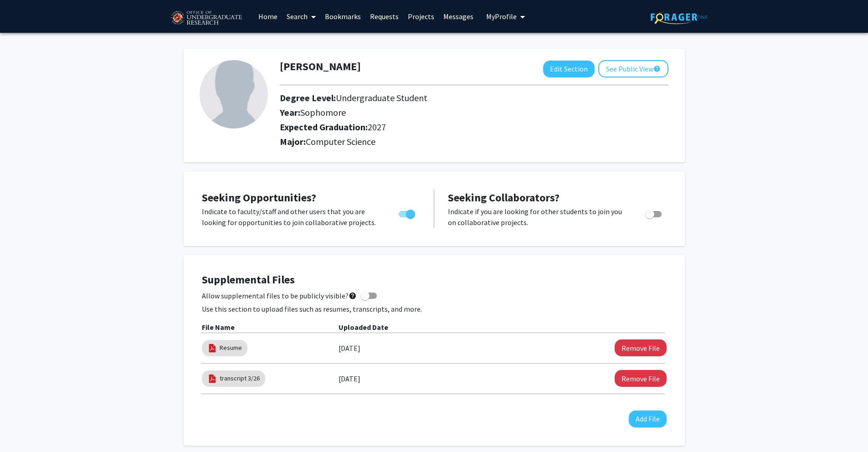  I want to click on p: Indicate if you are looking for other students to join you on collaborative projects., so click(538, 217).